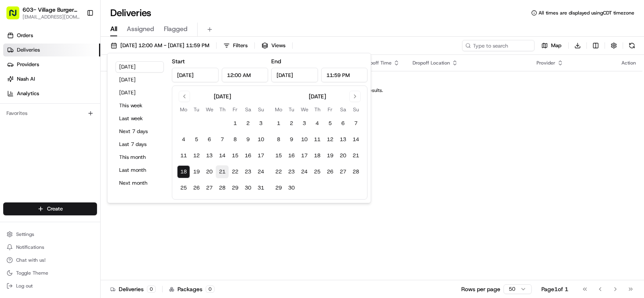 The width and height of the screenshot is (644, 298). What do you see at coordinates (236, 45) in the screenshot?
I see `button: Filters` at bounding box center [236, 45].